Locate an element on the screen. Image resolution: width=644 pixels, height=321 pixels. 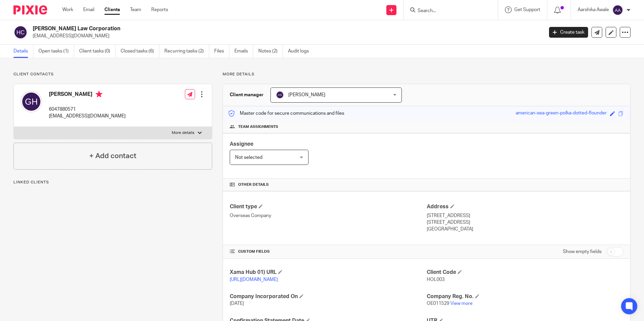
p: Aarshika Awale is located at coordinates (593, 10).